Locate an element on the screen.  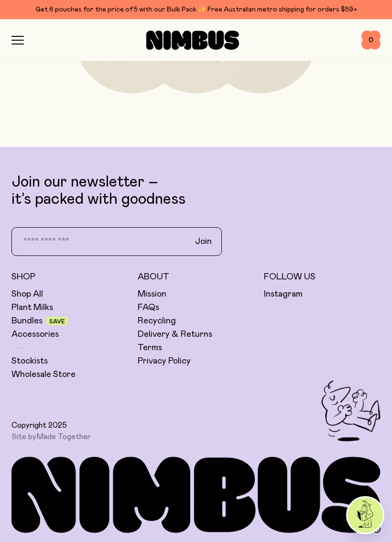
a: Made Together is located at coordinates (64, 437).